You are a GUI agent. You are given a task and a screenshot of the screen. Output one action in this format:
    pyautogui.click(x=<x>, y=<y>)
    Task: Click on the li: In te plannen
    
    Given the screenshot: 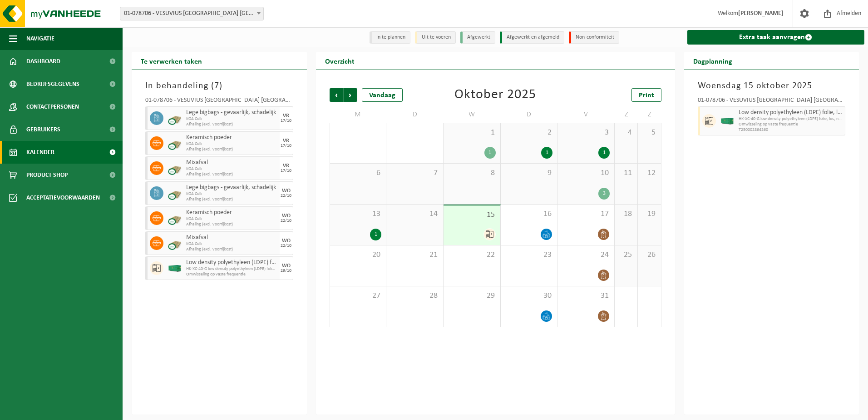 What is the action you would take?
    pyautogui.click(x=390, y=37)
    